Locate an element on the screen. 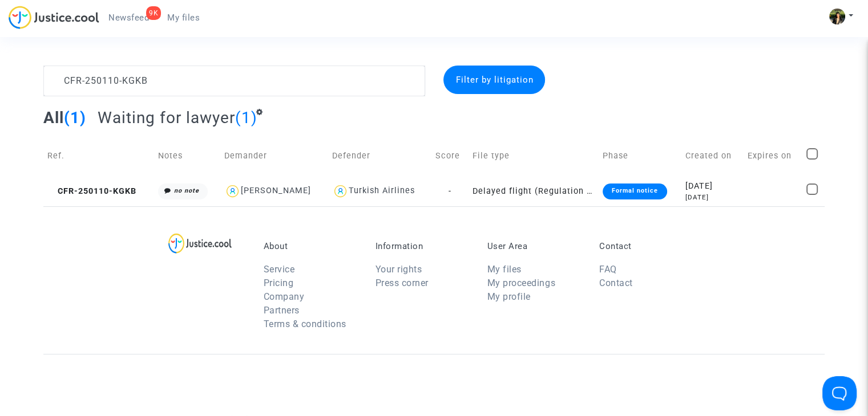  a: Your rights is located at coordinates (399, 269).